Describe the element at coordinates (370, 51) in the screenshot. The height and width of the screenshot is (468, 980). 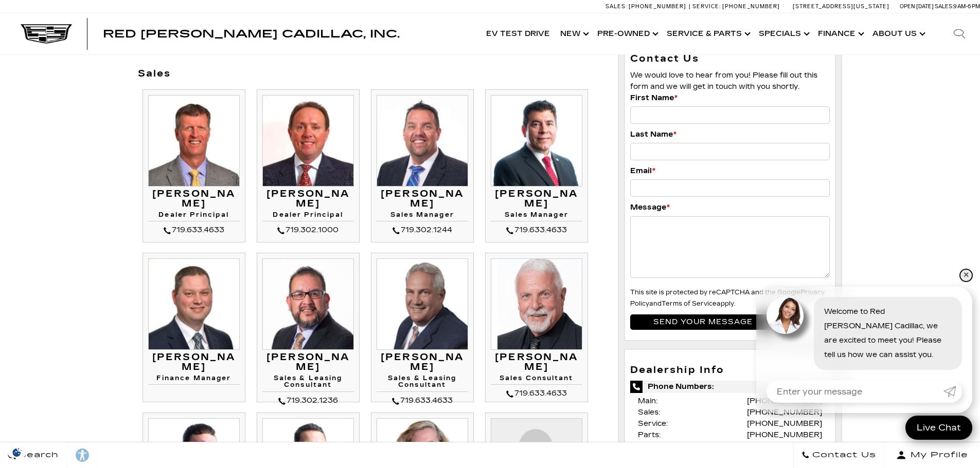
I see `h1: Staff` at that location.